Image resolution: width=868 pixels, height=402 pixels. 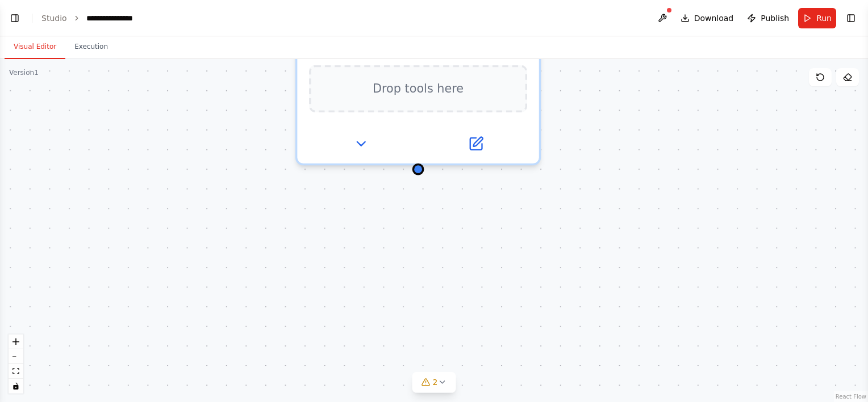 What do you see at coordinates (92, 18) in the screenshot?
I see `nav: breadcrumb` at bounding box center [92, 18].